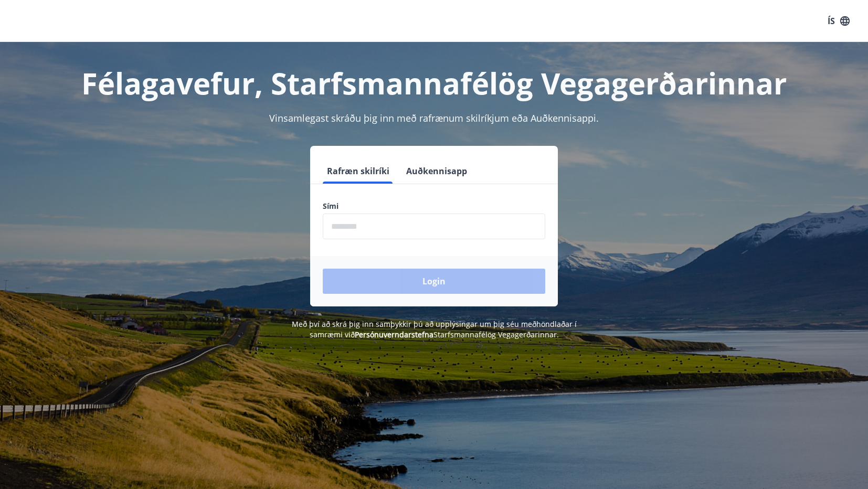  I want to click on span: Með því að skrá þig inn samþykkir þú að upplýsingar um þig séu meðhöndlaðar í samræmi við Starfsm..., so click(434, 329).